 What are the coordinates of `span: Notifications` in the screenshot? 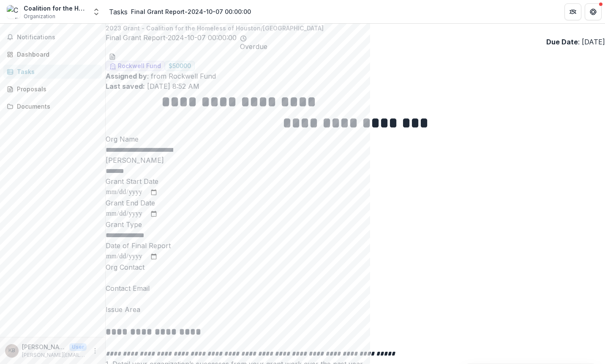 It's located at (57, 37).